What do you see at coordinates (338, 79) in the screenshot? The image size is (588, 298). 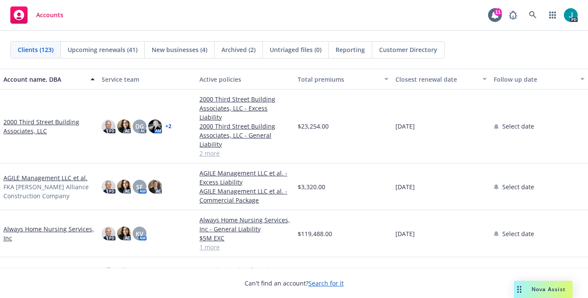 I see `div: Total premiums` at bounding box center [338, 79].